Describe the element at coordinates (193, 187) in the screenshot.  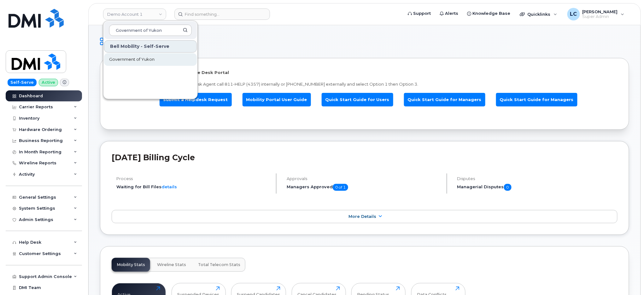
I see `li: Waiting for Bill Files` at that location.